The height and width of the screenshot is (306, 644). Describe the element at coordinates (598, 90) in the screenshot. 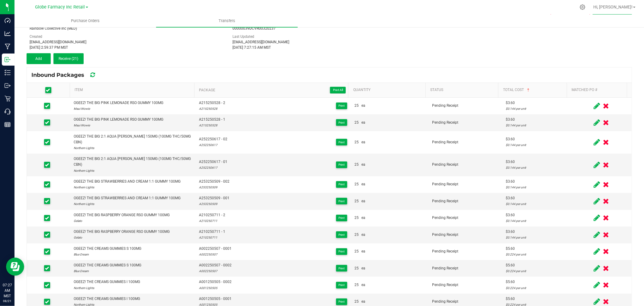

I see `a: Matched PO #Sortable` at that location.